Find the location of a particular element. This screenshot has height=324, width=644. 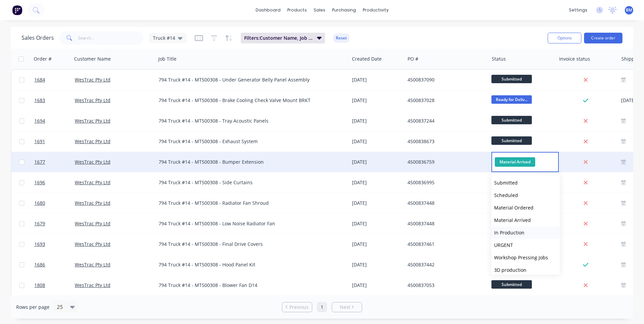

span: 1696 is located at coordinates (40, 183).